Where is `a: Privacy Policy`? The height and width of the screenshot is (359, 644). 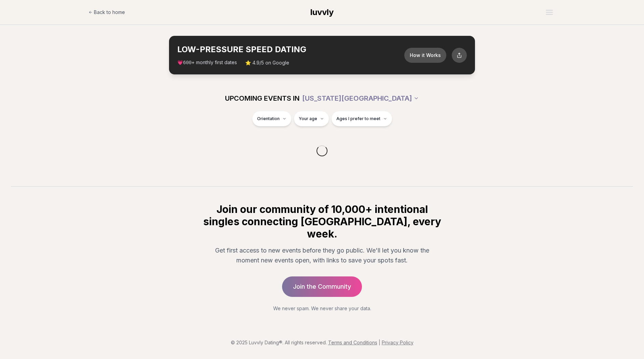
a: Privacy Policy is located at coordinates (397, 343).